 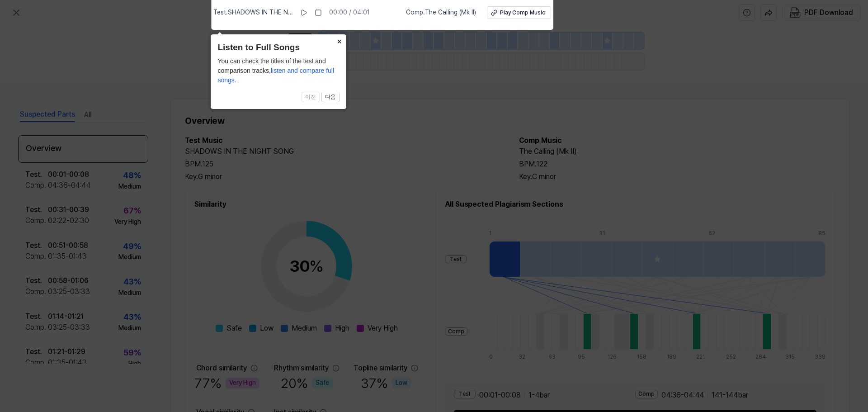 I want to click on header: Listen to Full Songs, so click(x=278, y=48).